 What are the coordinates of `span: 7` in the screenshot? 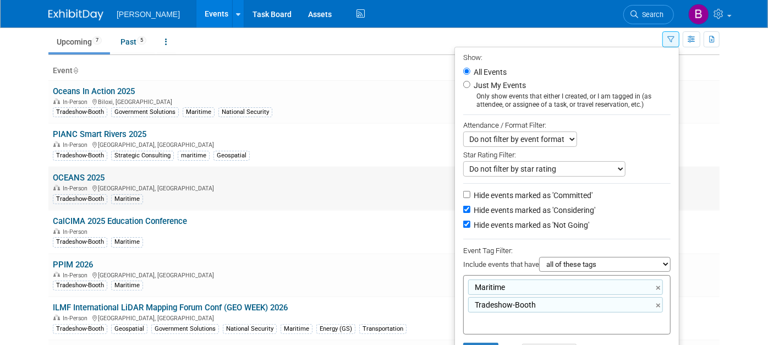 It's located at (97, 40).